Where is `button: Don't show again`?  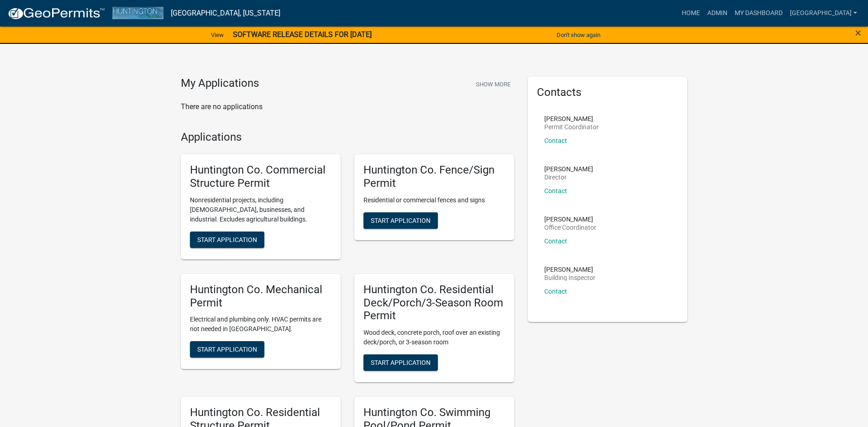
button: Don't show again is located at coordinates (579, 35).